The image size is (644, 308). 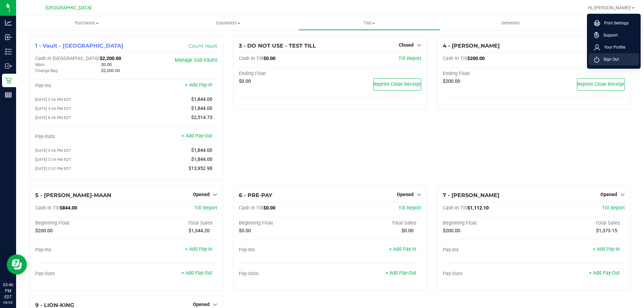 What do you see at coordinates (47, 71) in the screenshot?
I see `span: Change Bag:` at bounding box center [47, 71].